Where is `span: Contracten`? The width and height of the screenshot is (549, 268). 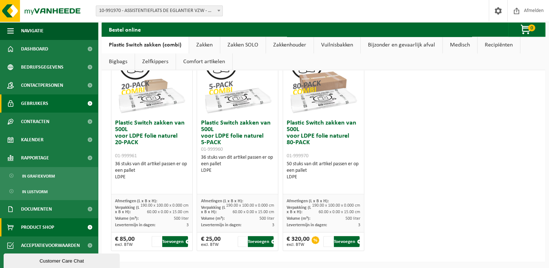
span: Contracten is located at coordinates (35, 121).